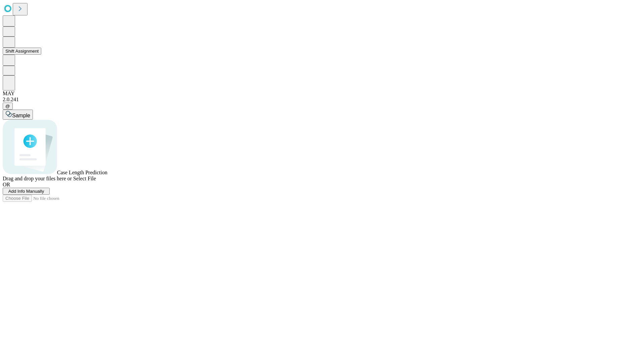 The height and width of the screenshot is (362, 644). I want to click on button: Add Info Manually, so click(27, 191).